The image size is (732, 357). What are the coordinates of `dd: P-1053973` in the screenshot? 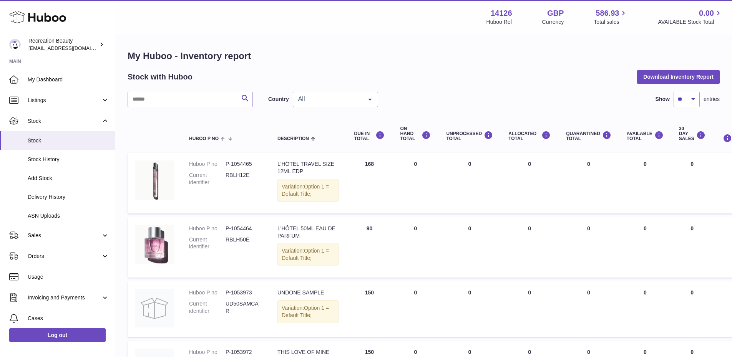 It's located at (244, 293).